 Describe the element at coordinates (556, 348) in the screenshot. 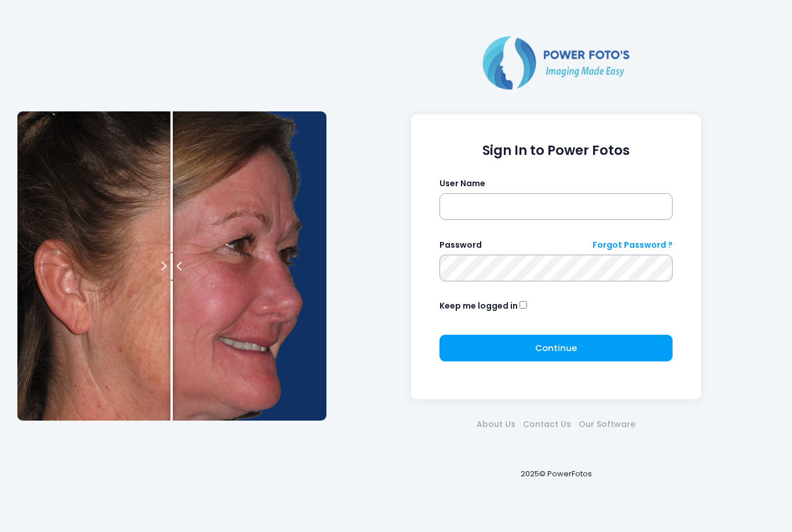

I see `button: Continue` at that location.